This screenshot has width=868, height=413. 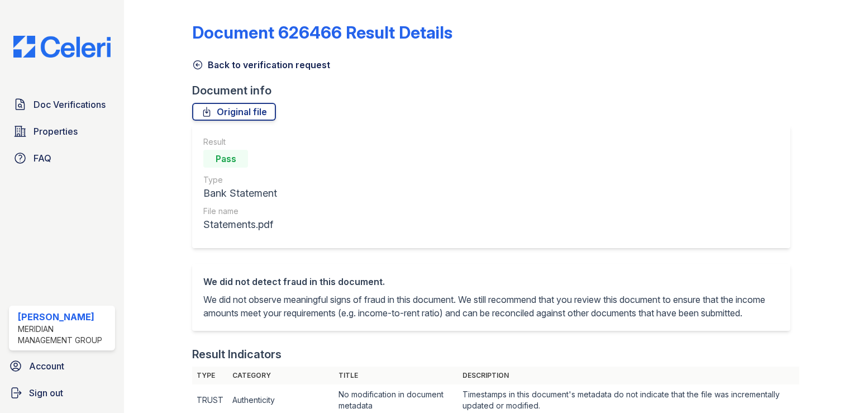 I want to click on span: FAQ, so click(x=43, y=158).